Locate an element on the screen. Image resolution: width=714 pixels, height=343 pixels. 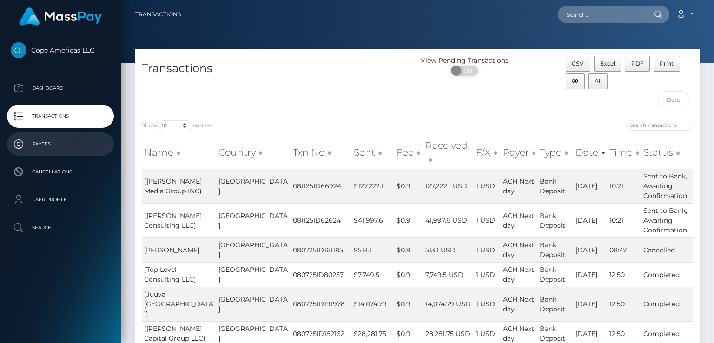
span: OFF is located at coordinates (468, 71).